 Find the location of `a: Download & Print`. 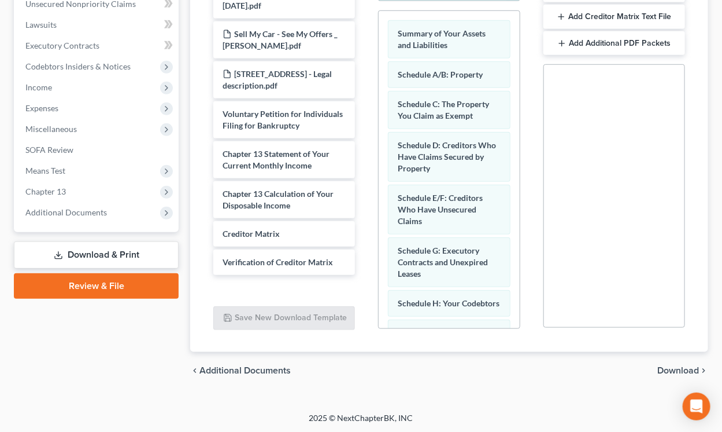

a: Download & Print is located at coordinates (96, 255).